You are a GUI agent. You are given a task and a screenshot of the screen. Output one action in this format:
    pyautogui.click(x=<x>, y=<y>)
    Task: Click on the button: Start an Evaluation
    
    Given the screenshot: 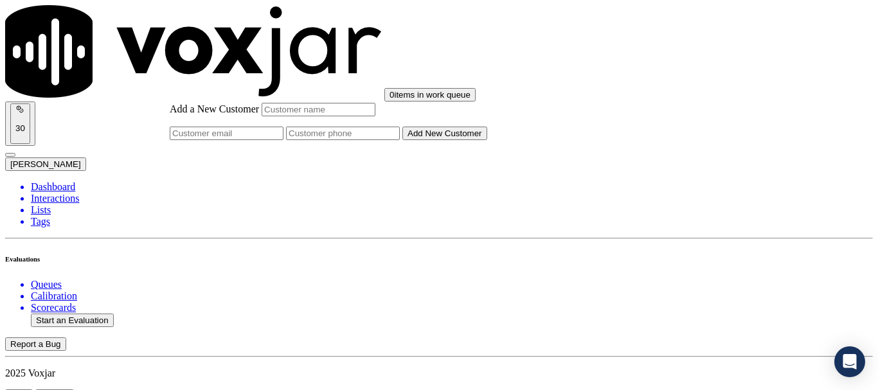 What is the action you would take?
    pyautogui.click(x=72, y=320)
    